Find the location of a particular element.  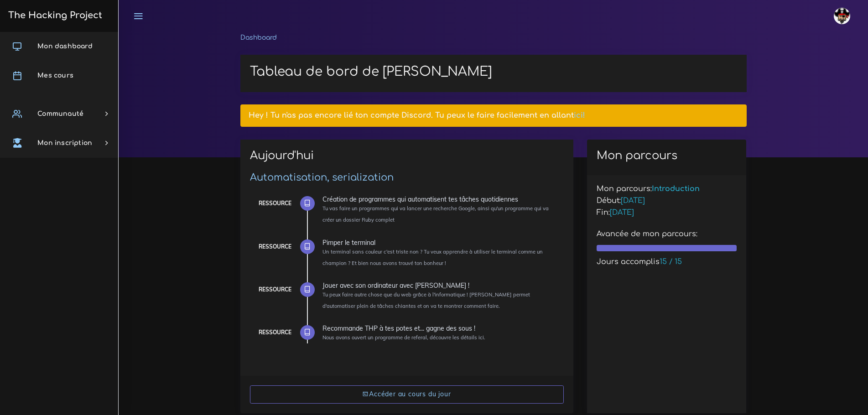

span: Mes cours is located at coordinates (55, 75).